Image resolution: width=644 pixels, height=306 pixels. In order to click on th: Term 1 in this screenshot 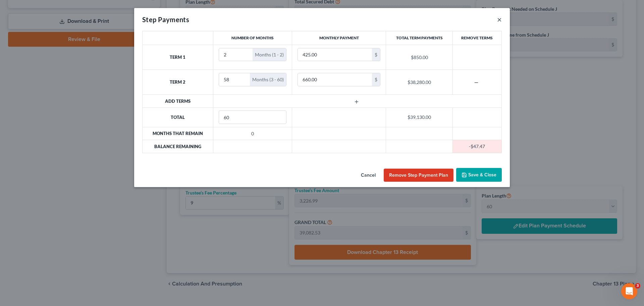, I will do `click(178, 57)`.